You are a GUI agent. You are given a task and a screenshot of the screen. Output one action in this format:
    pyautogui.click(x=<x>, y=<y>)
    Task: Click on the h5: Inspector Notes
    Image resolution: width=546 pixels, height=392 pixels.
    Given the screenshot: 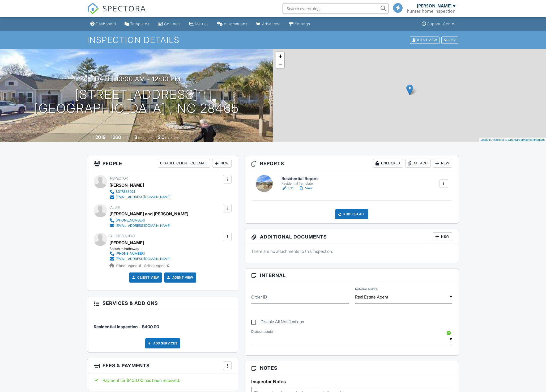 What is the action you would take?
    pyautogui.click(x=352, y=382)
    